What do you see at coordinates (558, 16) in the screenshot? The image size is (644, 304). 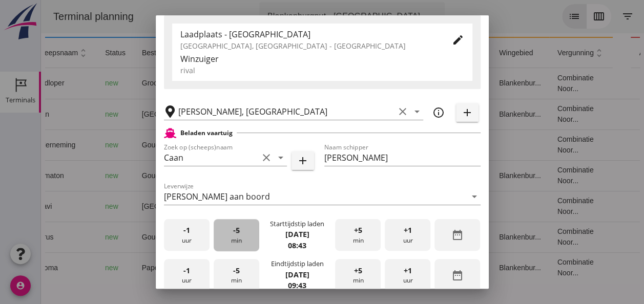 I see `i: calendar_view_week` at bounding box center [558, 16].